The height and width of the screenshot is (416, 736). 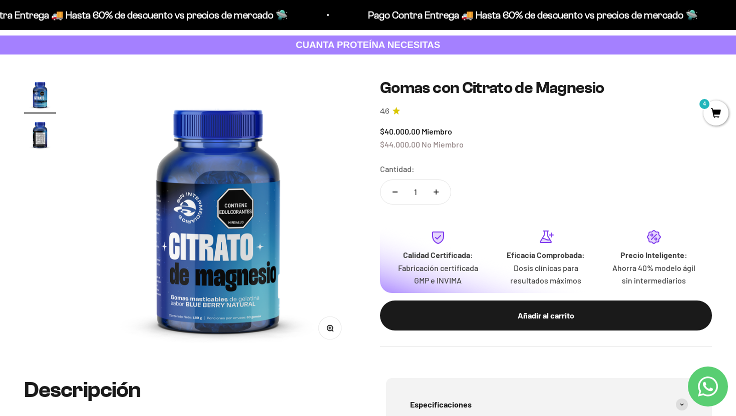 What do you see at coordinates (397, 169) in the screenshot?
I see `label: Cantidad:` at bounding box center [397, 169].